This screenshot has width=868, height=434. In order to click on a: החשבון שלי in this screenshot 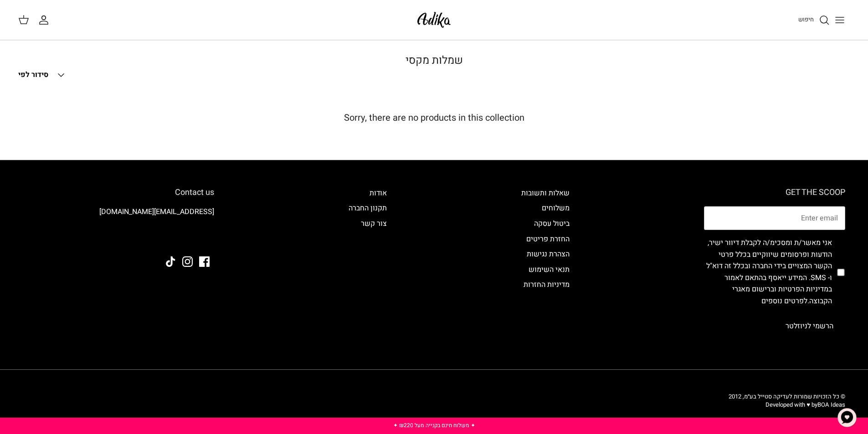, I will do `click(45, 20)`.